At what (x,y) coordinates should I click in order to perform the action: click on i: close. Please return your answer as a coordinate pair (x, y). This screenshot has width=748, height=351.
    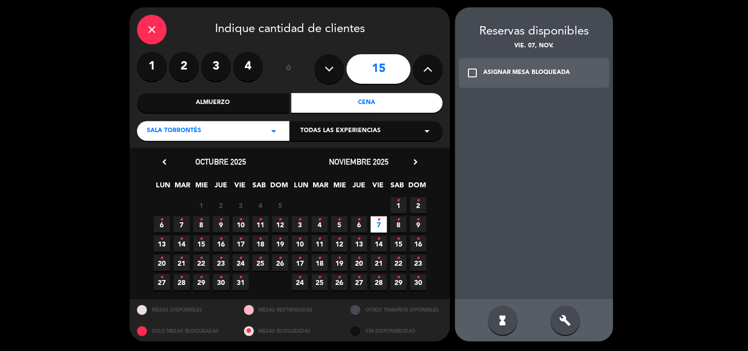
    Looking at the image, I should click on (152, 30).